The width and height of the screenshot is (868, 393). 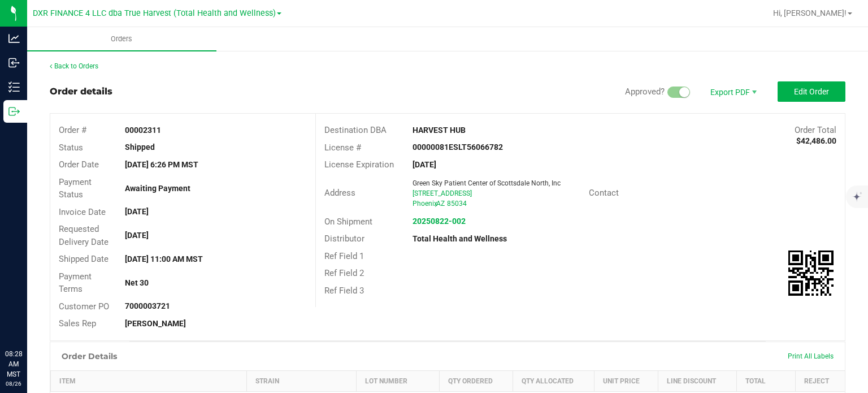 I want to click on span: Order Total, so click(x=815, y=130).